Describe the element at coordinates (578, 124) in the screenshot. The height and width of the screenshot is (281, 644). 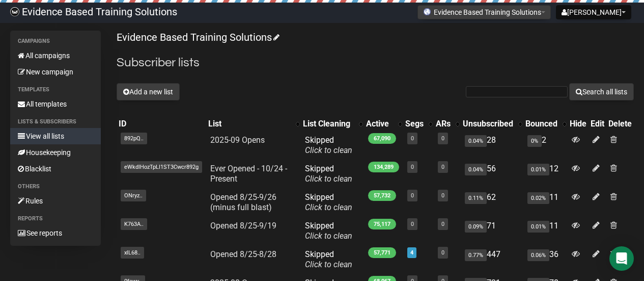
I see `div: Hide` at that location.